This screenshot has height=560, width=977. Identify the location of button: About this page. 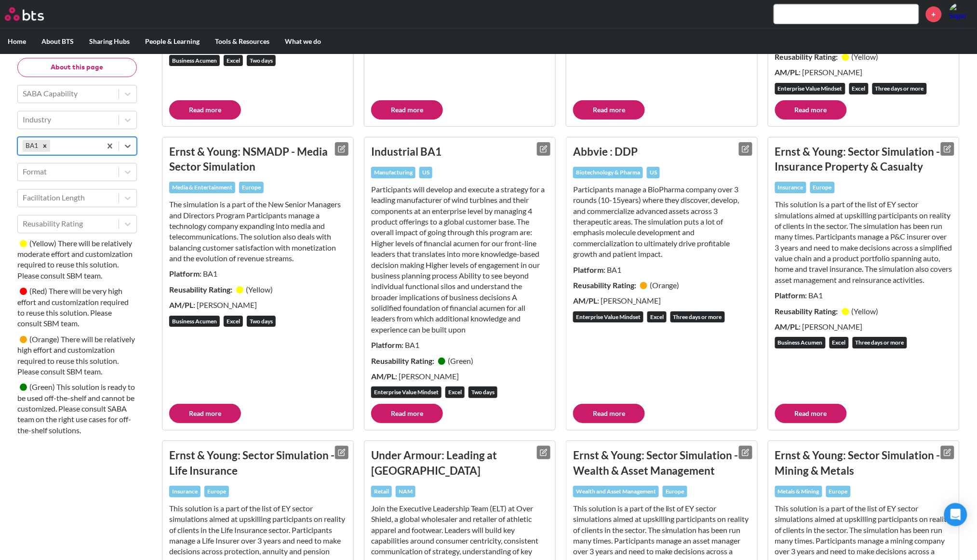
(77, 68).